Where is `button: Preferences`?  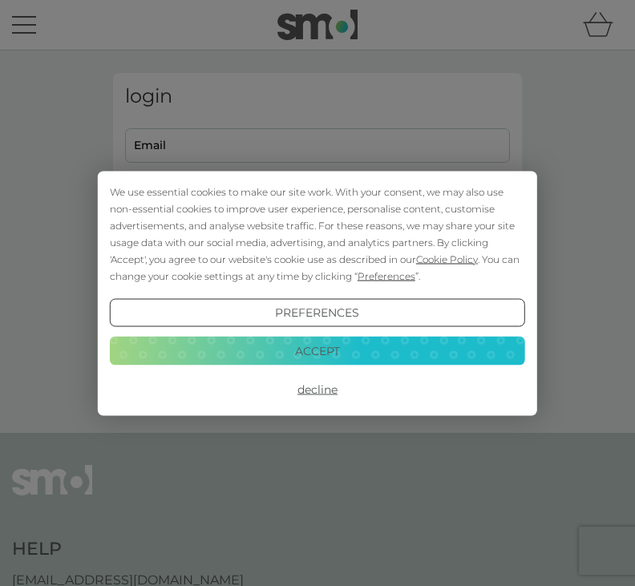 button: Preferences is located at coordinates (318, 313).